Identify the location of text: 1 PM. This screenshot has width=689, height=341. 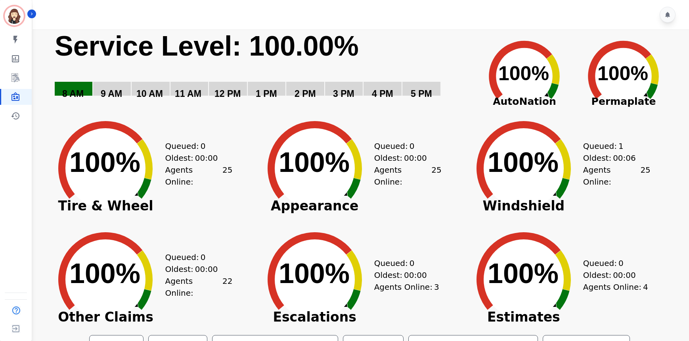
(267, 94).